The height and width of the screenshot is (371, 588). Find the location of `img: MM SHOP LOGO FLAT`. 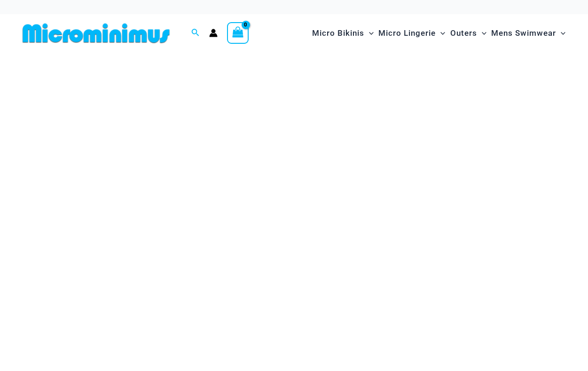

img: MM SHOP LOGO FLAT is located at coordinates (96, 33).